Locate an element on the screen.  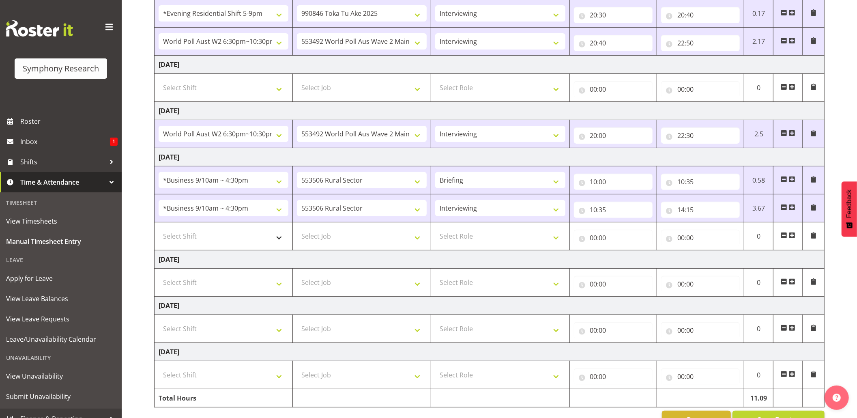
div: Symphony Research is located at coordinates (61, 69).